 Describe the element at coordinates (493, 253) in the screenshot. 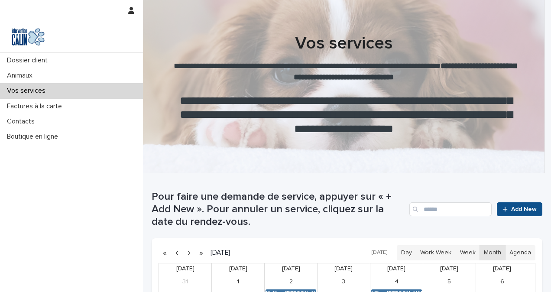

I see `button: Month` at that location.